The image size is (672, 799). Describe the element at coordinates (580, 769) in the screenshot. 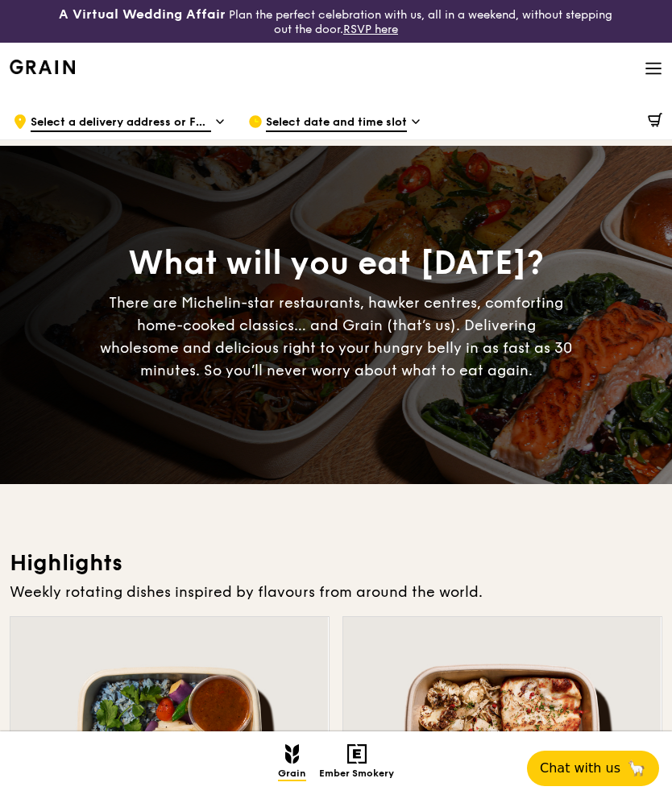

I see `span: Chat with us` at that location.